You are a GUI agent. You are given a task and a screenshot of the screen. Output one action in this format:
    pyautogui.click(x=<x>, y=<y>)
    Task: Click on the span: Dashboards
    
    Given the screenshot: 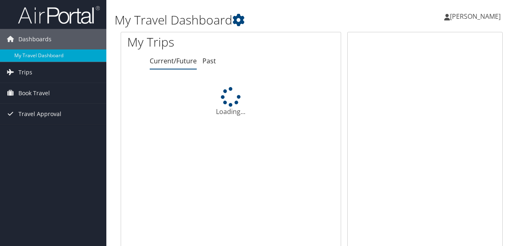 What is the action you would take?
    pyautogui.click(x=35, y=39)
    